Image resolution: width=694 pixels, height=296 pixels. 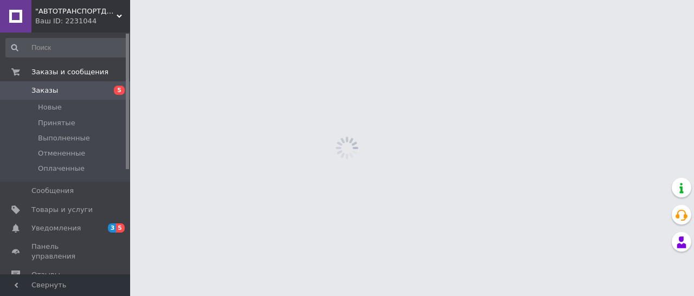 I want to click on span: Сообщения, so click(x=53, y=191).